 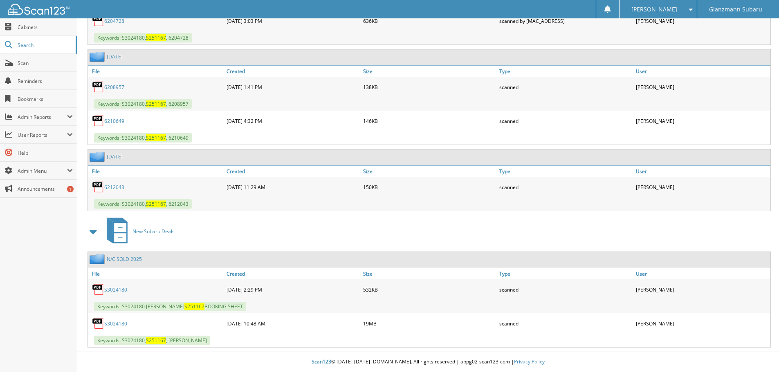 What do you see at coordinates (429, 324) in the screenshot?
I see `div: 19MB` at bounding box center [429, 324].